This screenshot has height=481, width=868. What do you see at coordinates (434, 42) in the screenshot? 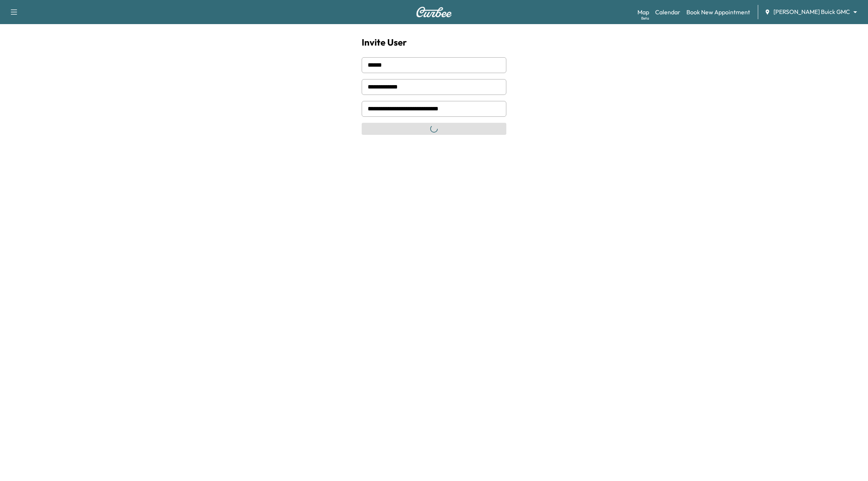
I see `h1: Invite User` at bounding box center [434, 42].